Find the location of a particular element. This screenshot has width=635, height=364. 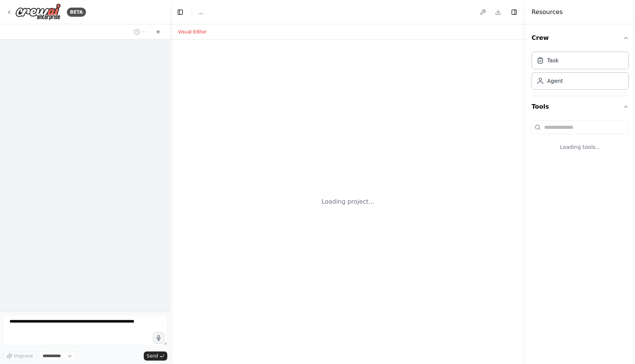

div: Loading tools... is located at coordinates (580, 147).